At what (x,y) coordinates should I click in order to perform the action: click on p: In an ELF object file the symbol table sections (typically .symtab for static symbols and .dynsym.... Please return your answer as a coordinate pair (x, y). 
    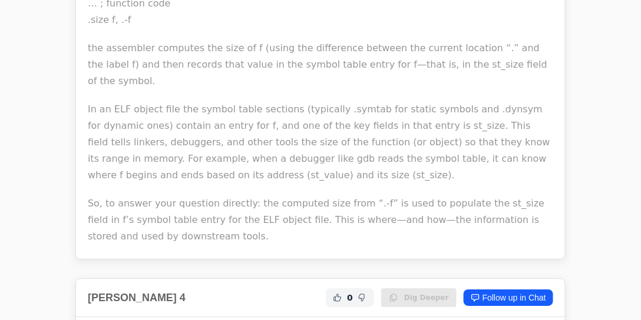
    Looking at the image, I should click on (320, 142).